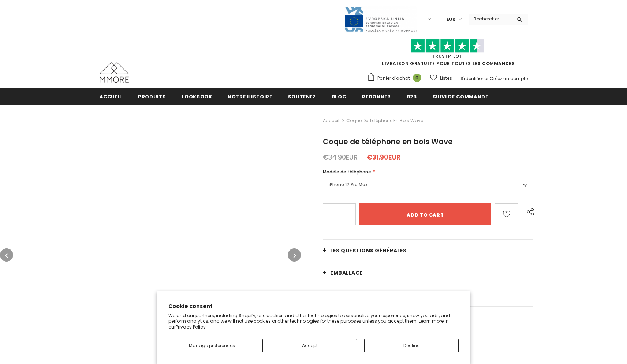 The height and width of the screenshot is (364, 627). I want to click on p: We and our partners, including Shopify, use cookies and other technologies to personalize your ex..., so click(314, 321).